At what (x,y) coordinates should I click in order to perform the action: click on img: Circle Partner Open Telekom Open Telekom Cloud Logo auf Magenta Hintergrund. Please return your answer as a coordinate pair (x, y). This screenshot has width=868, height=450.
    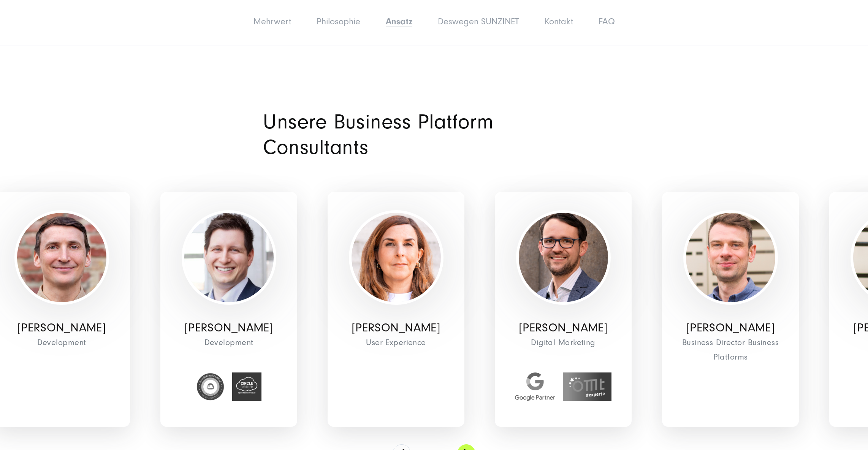
    Looking at the image, I should click on (247, 386).